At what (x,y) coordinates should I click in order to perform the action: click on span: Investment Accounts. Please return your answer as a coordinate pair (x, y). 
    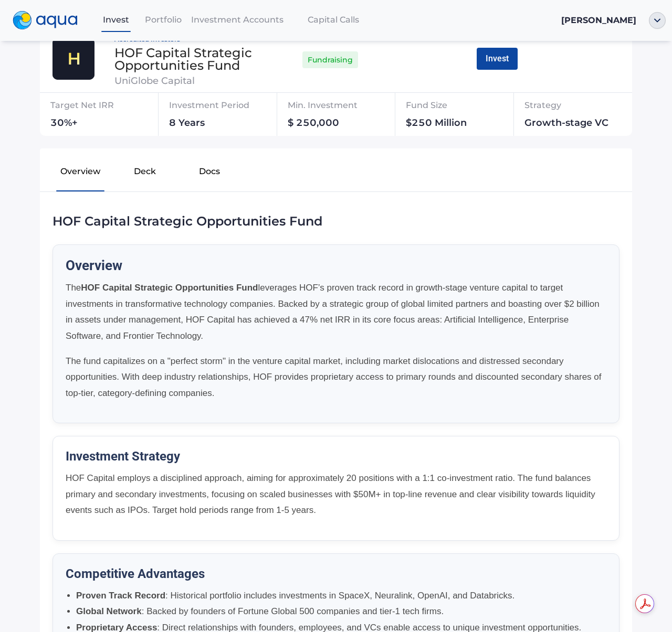
    Looking at the image, I should click on (237, 20).